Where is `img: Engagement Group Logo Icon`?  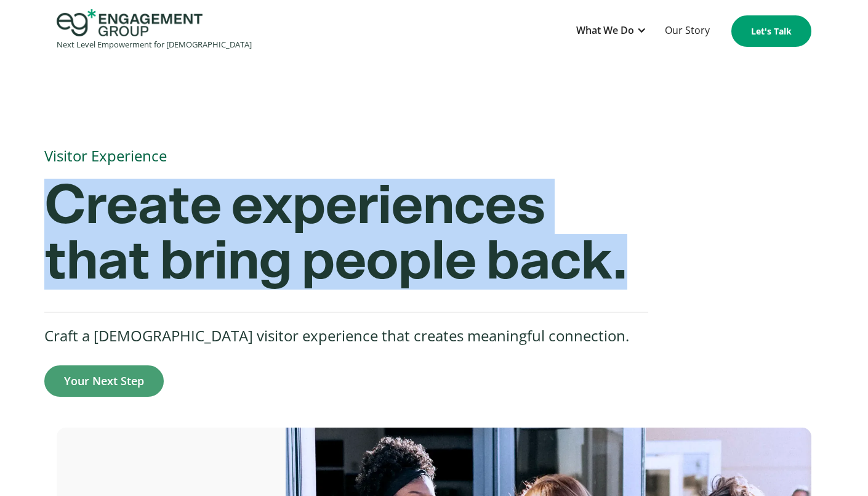 img: Engagement Group Logo Icon is located at coordinates (129, 23).